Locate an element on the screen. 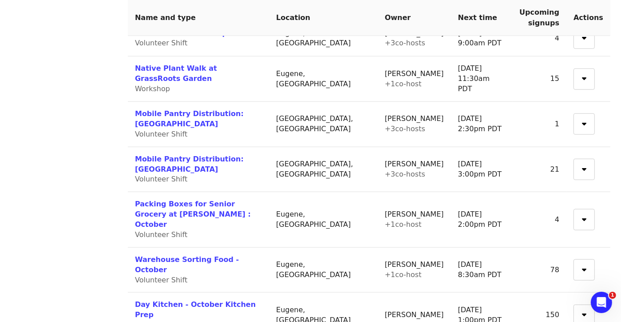 The width and height of the screenshot is (621, 322). a: Day Kitchen - October Kitchen Prep is located at coordinates (195, 309).